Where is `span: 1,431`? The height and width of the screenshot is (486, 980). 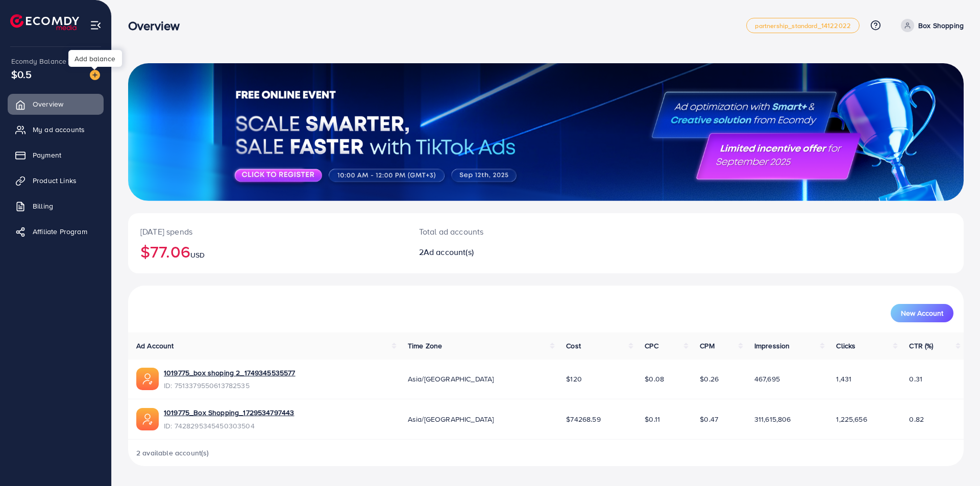
span: 1,431 is located at coordinates (844, 379).